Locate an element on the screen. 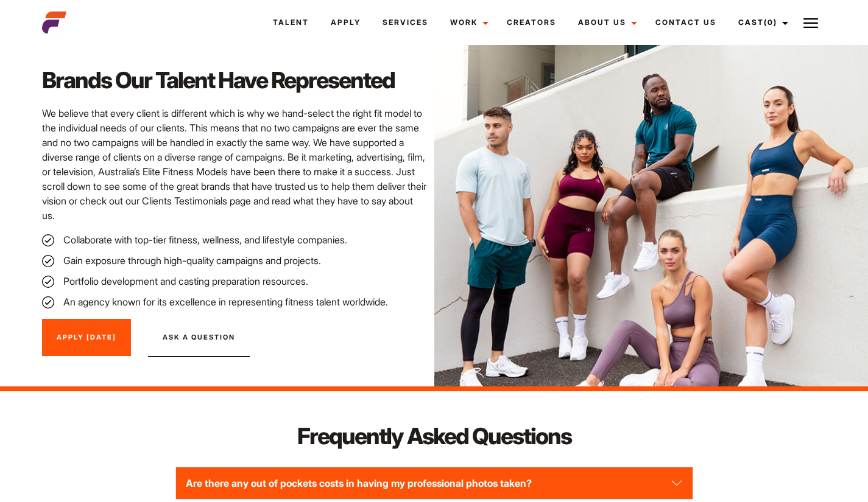  a: Services is located at coordinates (405, 23).